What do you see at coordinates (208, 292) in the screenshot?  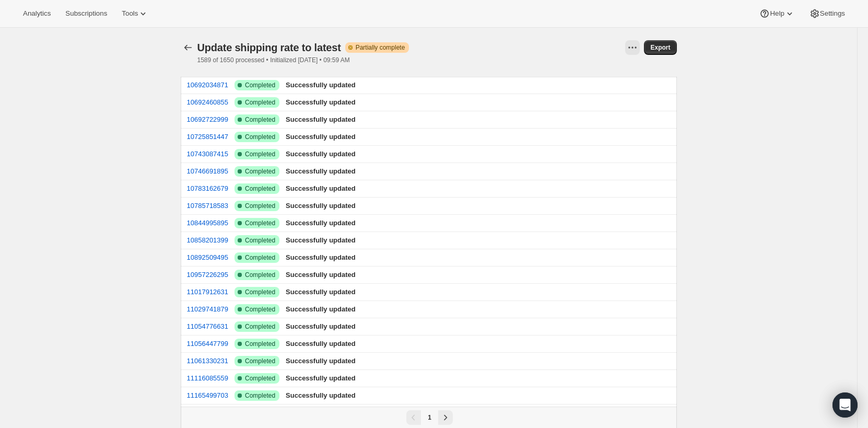 I see `button: 11017912631` at bounding box center [208, 292].